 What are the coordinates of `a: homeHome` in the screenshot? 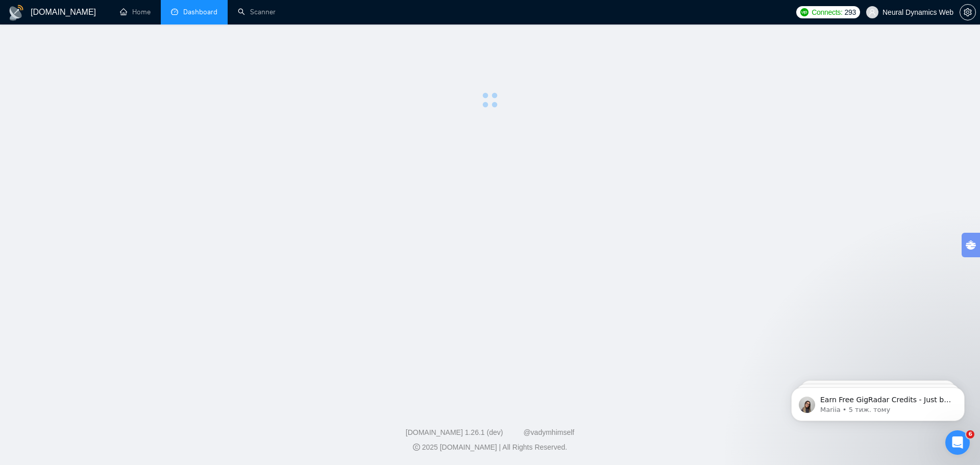 It's located at (135, 12).